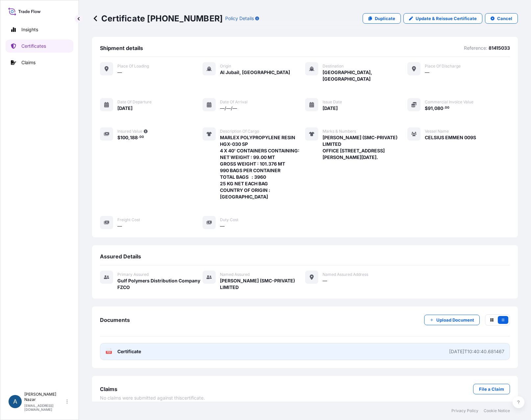  Describe the element at coordinates (332, 102) in the screenshot. I see `span: Issue Date` at that location.